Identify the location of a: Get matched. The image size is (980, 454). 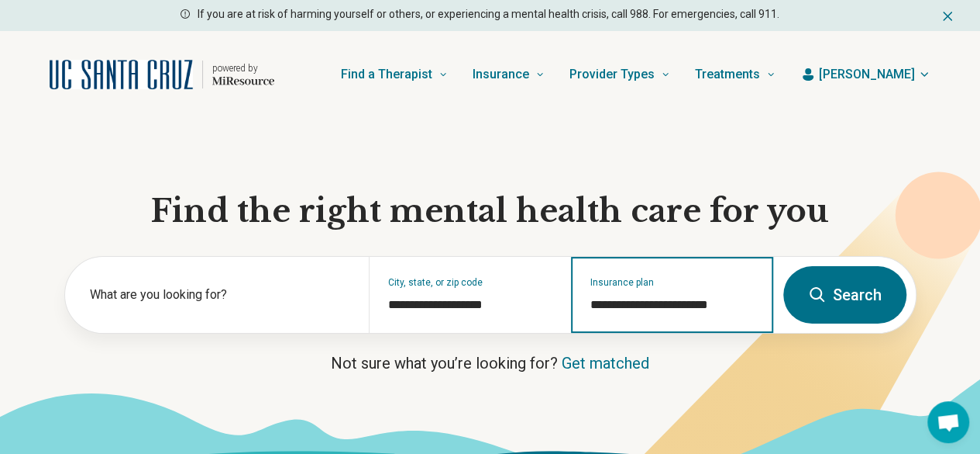
(605, 363).